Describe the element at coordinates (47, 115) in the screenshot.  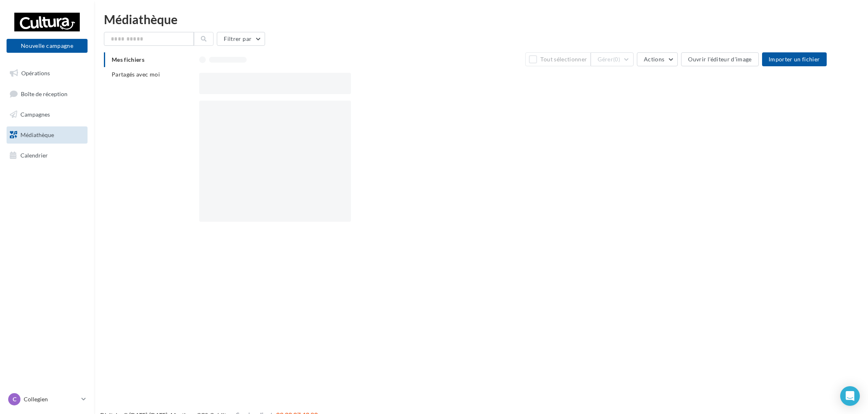
I see `a: Campagnes` at that location.